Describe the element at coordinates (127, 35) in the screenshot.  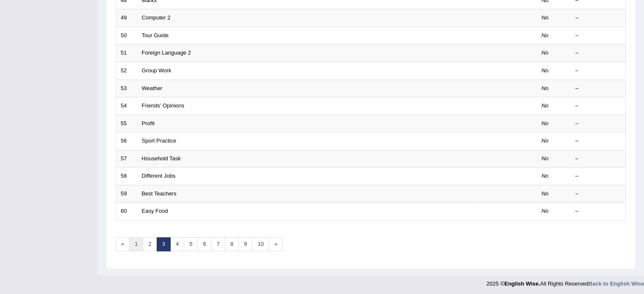
I see `td: 50` at that location.